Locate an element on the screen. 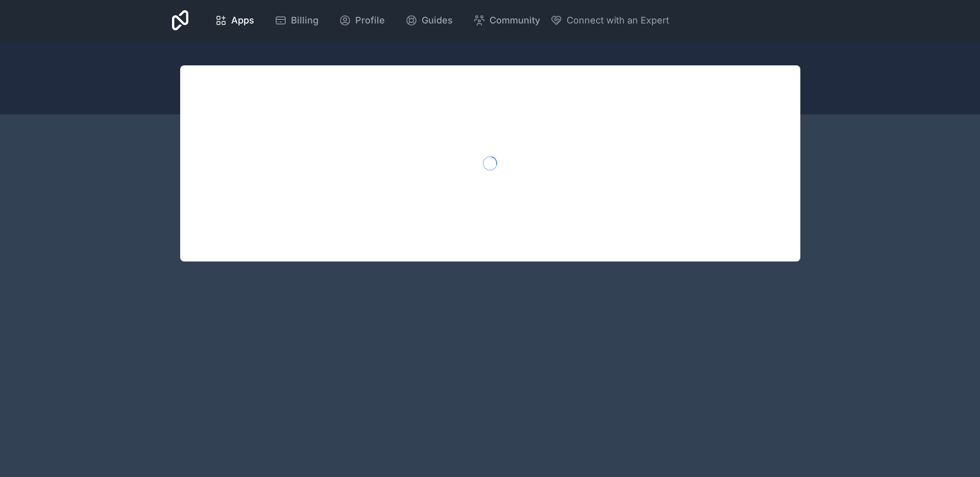 The image size is (980, 477). span: Profile is located at coordinates (370, 20).